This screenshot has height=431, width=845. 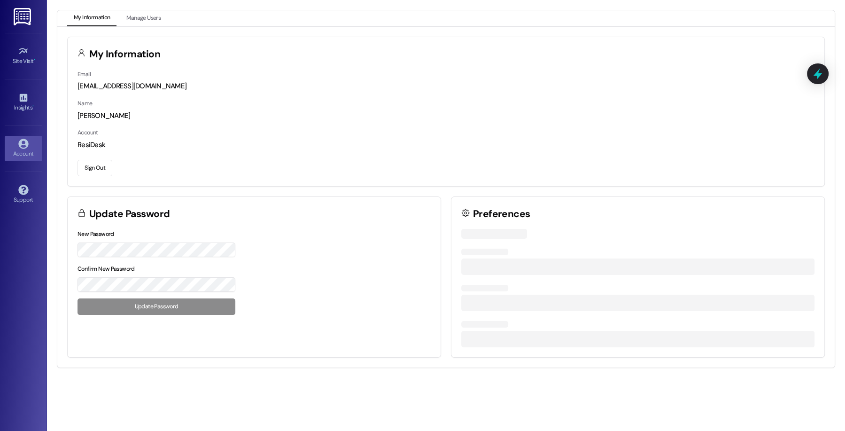 I want to click on label: Account, so click(x=88, y=132).